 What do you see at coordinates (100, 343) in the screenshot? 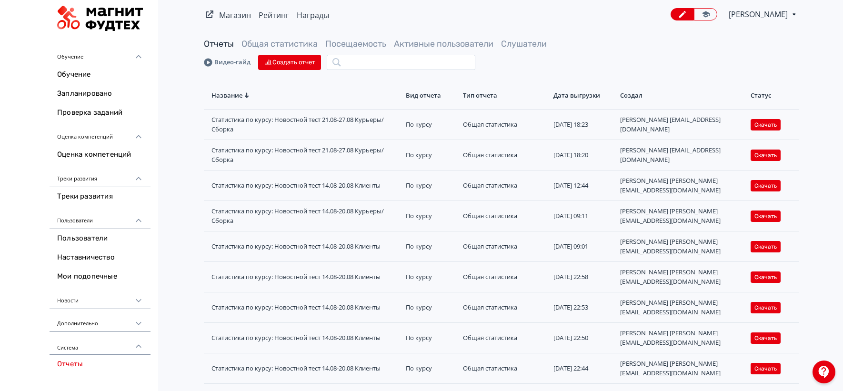
I see `div: Система` at bounding box center [100, 343].